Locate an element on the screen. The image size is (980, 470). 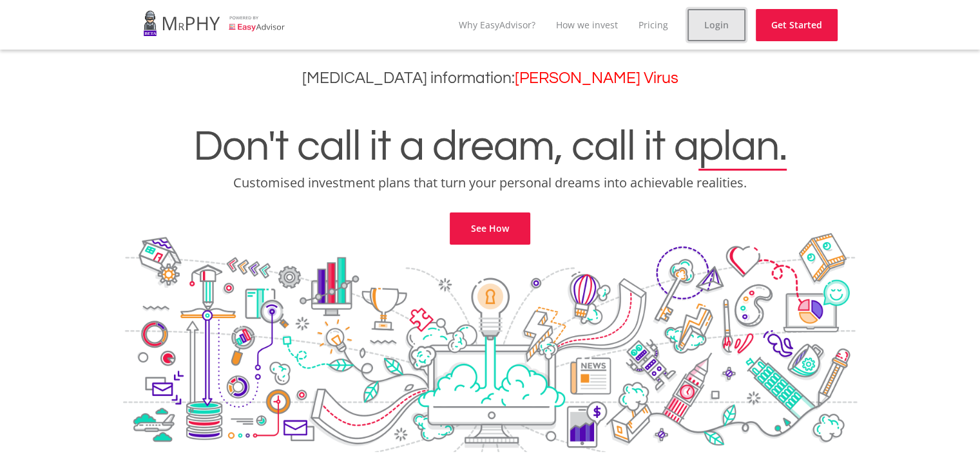
h1: Don't call it a dream, call it a is located at coordinates (490, 147).